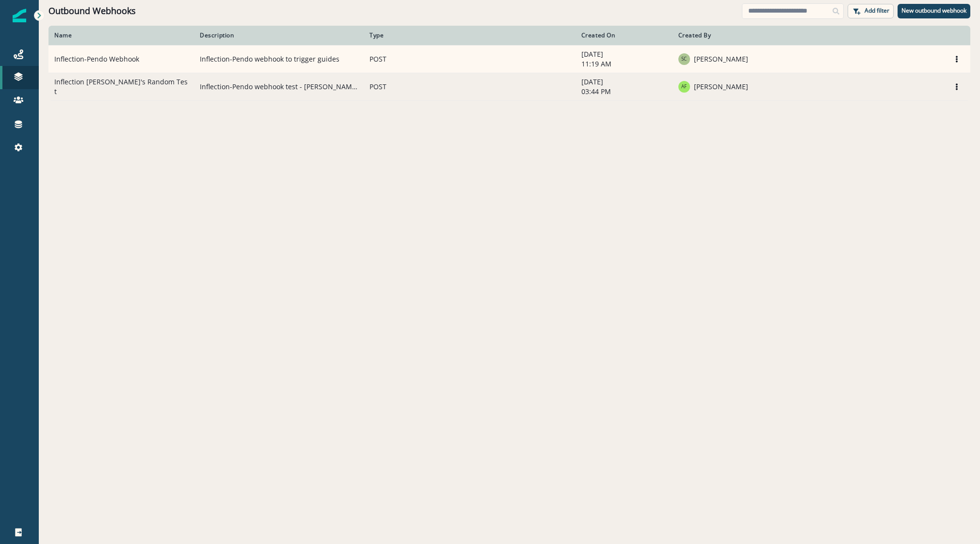  What do you see at coordinates (624, 92) in the screenshot?
I see `p: 03:44 PM` at bounding box center [624, 92].